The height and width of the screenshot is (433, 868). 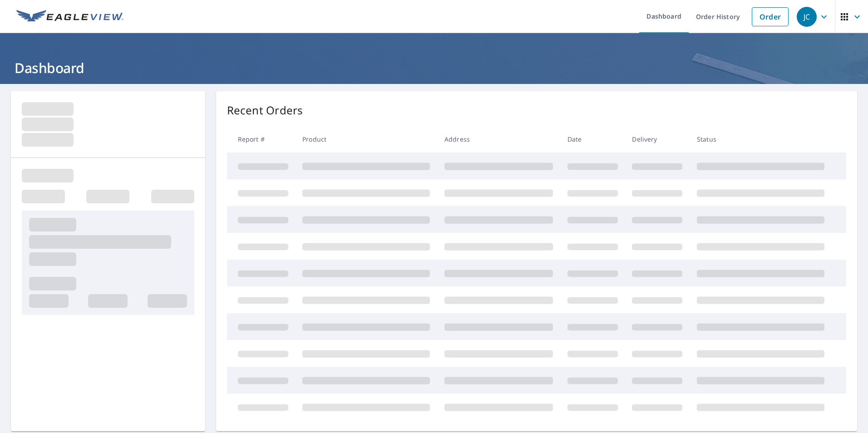 What do you see at coordinates (807, 17) in the screenshot?
I see `div: JC` at bounding box center [807, 17].